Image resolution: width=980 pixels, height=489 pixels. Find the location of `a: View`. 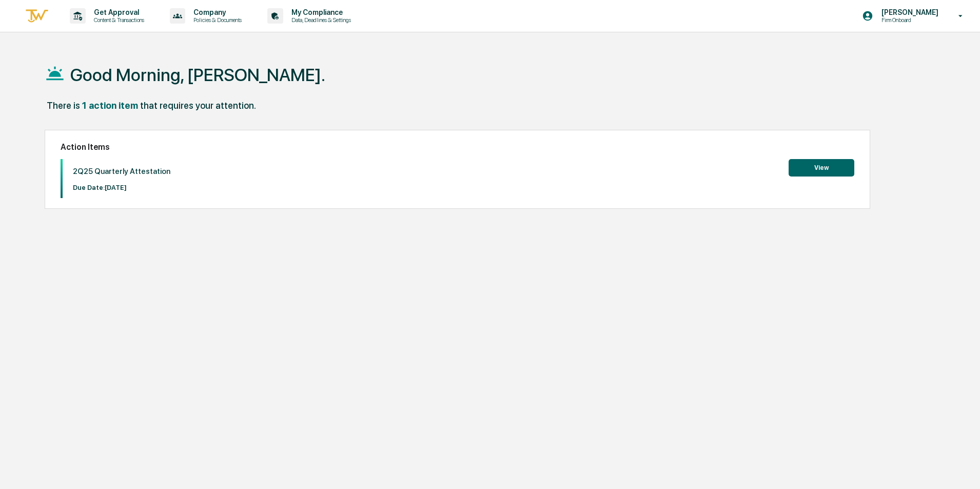

a: View is located at coordinates (822, 167).